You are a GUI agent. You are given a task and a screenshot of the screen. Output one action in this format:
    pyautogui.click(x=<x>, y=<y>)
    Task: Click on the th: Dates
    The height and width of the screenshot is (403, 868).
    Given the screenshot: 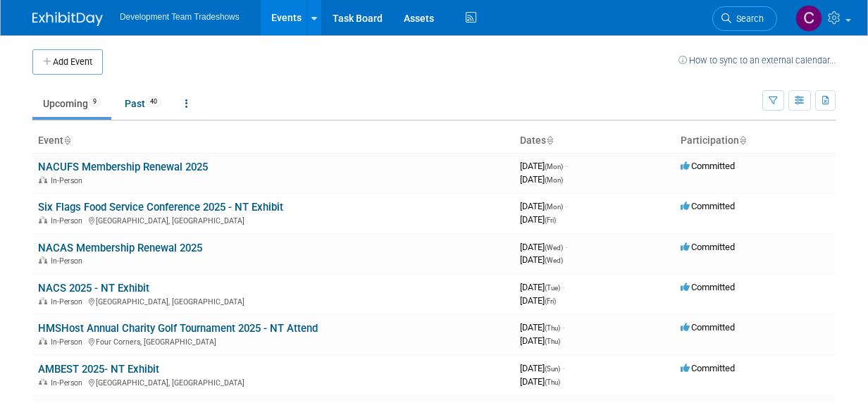 What is the action you would take?
    pyautogui.click(x=595, y=141)
    